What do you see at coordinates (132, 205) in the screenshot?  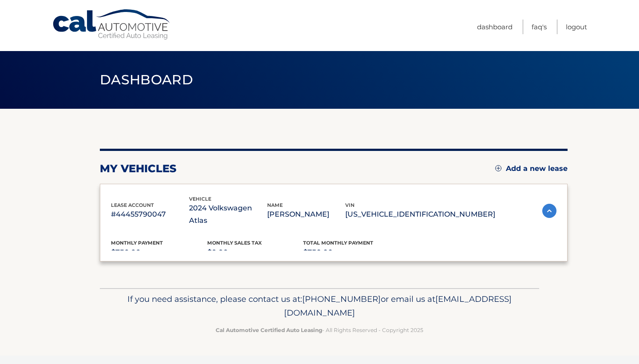 I see `span: lease account` at bounding box center [132, 205].